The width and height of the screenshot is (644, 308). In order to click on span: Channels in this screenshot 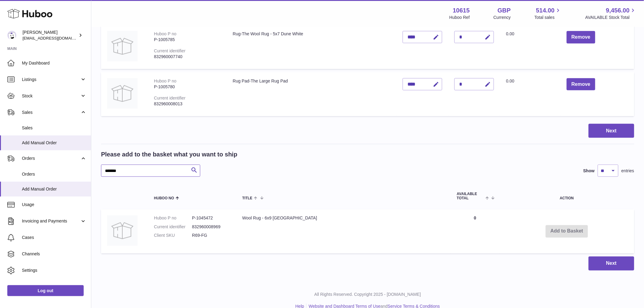, I will do `click(54, 254)`.